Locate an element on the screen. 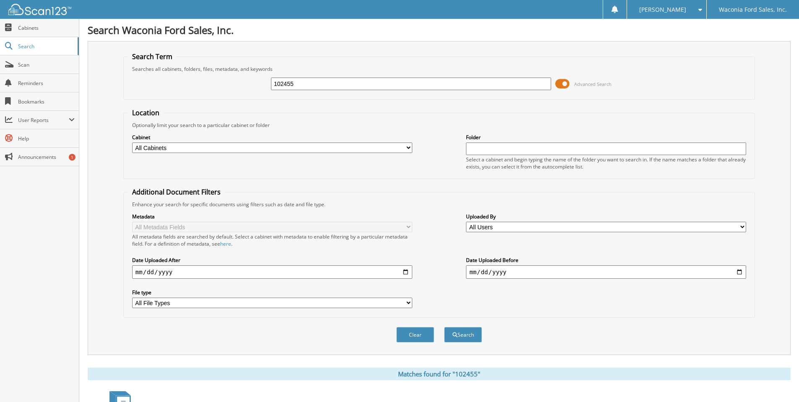 The width and height of the screenshot is (799, 402). label: File type is located at coordinates (272, 292).